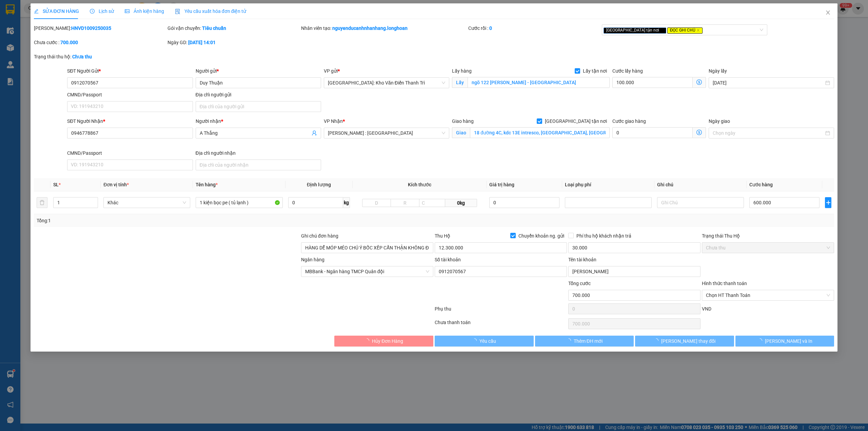  I want to click on input: Ngày giao, so click(768, 133).